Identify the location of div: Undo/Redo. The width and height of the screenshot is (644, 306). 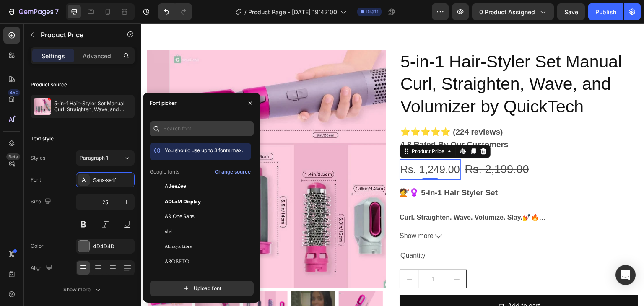
(175, 12).